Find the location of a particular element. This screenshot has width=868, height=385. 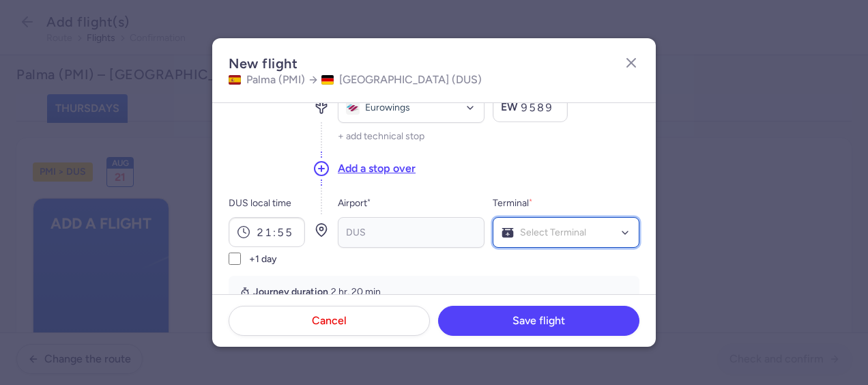

label: Terminal is located at coordinates (512, 203).